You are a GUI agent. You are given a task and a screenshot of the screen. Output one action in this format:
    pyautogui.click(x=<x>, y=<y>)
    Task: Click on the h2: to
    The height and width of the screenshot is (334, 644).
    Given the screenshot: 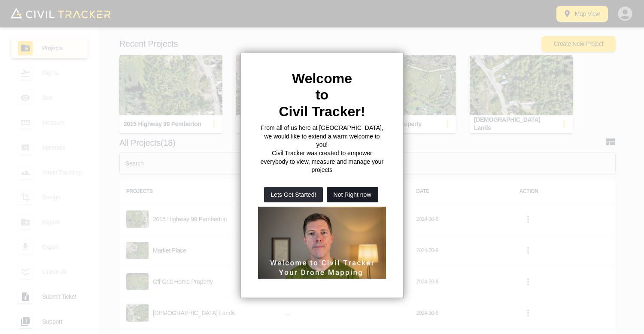 What is the action you would take?
    pyautogui.click(x=322, y=95)
    